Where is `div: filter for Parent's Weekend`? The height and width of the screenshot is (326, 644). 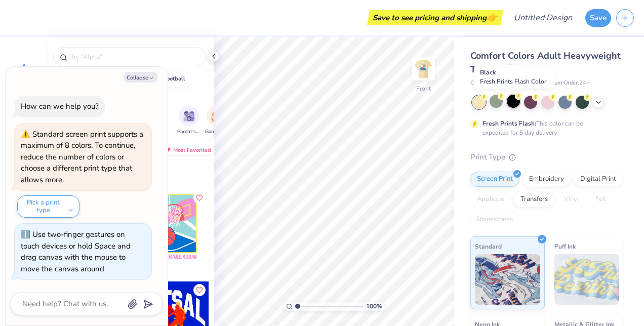 div: filter for Parent's Weekend is located at coordinates (189, 121).